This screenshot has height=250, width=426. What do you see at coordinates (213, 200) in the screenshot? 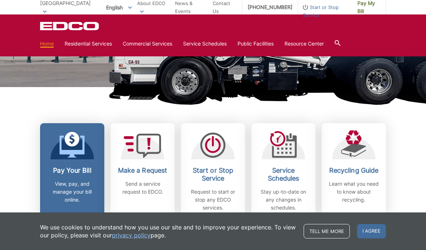
I see `p: Request to start or stop any EDCO services.` at bounding box center [213, 200].